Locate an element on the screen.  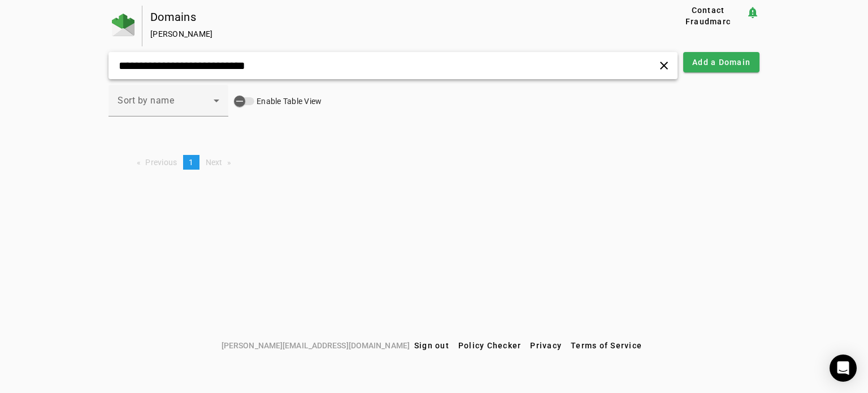
img: Fraudmarc Logo is located at coordinates (123, 25).